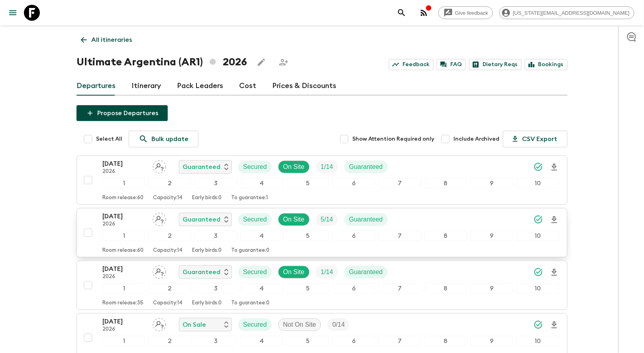 The height and width of the screenshot is (353, 644). What do you see at coordinates (293, 272) in the screenshot?
I see `div: On Site` at bounding box center [293, 272].